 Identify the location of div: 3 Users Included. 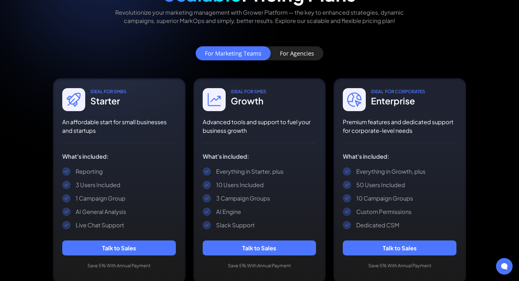
(98, 185).